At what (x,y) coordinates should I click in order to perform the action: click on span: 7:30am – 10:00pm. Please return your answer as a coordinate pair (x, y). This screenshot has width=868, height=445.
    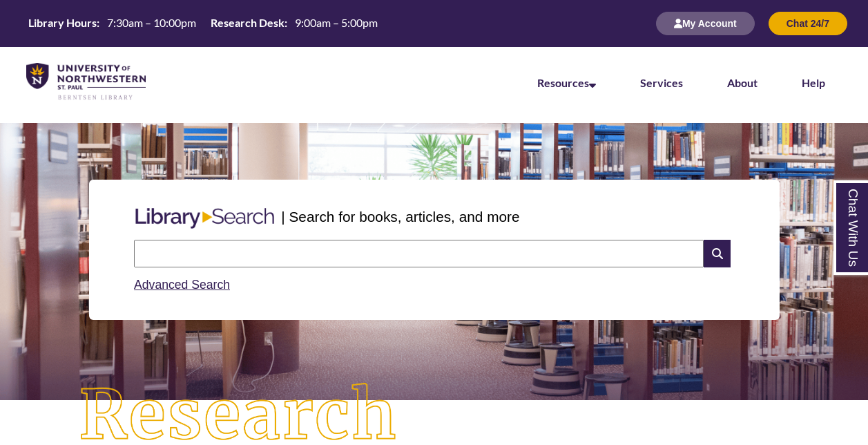
    Looking at the image, I should click on (151, 22).